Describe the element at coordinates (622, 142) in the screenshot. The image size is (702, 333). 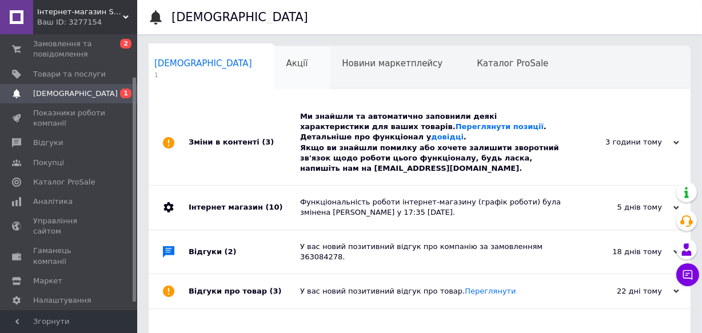
I see `div: 3 години тому` at that location.